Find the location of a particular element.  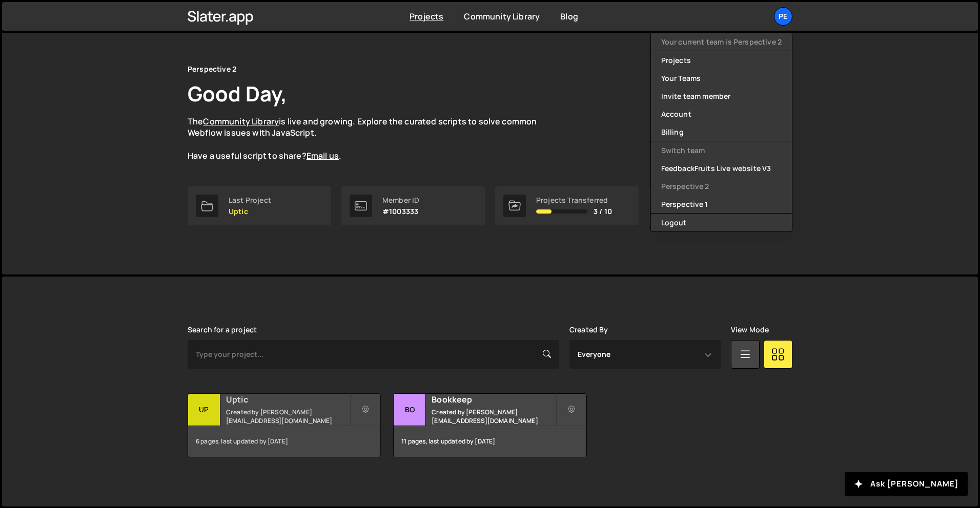

label: Created By is located at coordinates (589, 330).